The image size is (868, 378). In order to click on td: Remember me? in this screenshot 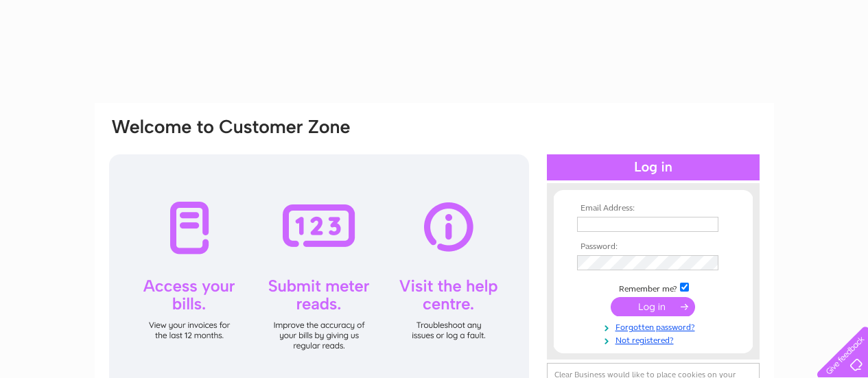, I will do `click(653, 288)`.